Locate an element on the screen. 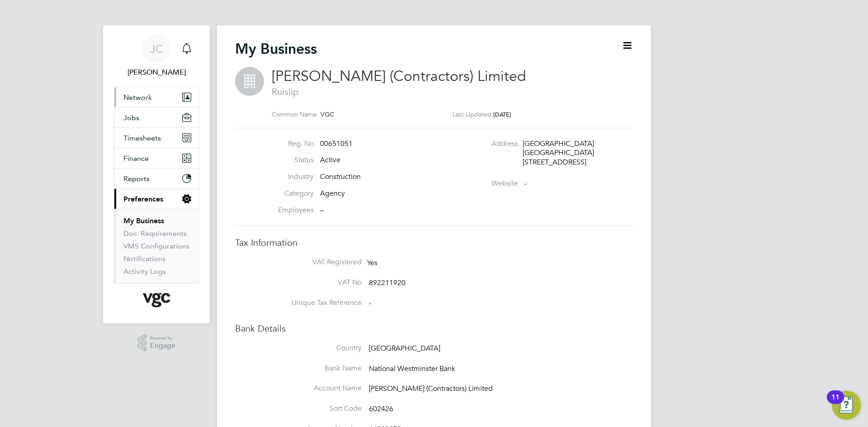  button: Reports is located at coordinates (157, 178).